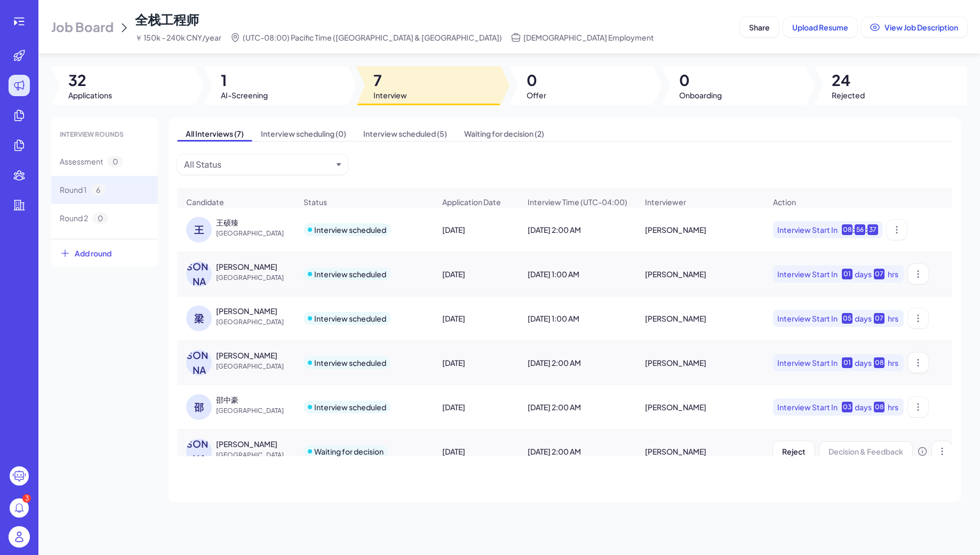 This screenshot has width=980, height=555. What do you see at coordinates (390, 95) in the screenshot?
I see `span: Interview` at bounding box center [390, 95].